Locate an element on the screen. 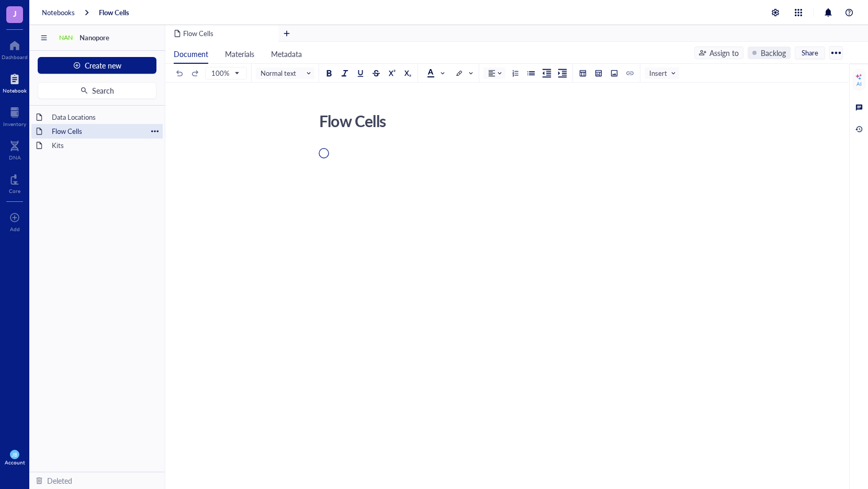 The height and width of the screenshot is (489, 868). a: Notebook is located at coordinates (15, 82).